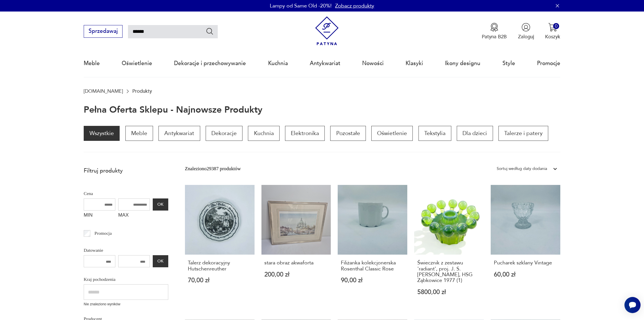 This screenshot has width=644, height=320. What do you see at coordinates (435, 133) in the screenshot?
I see `a: Tekstylia` at bounding box center [435, 133].